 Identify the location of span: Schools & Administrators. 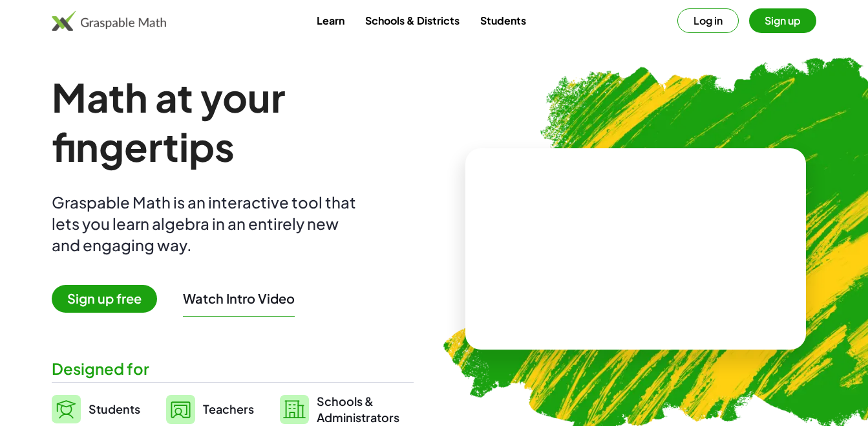
(358, 409).